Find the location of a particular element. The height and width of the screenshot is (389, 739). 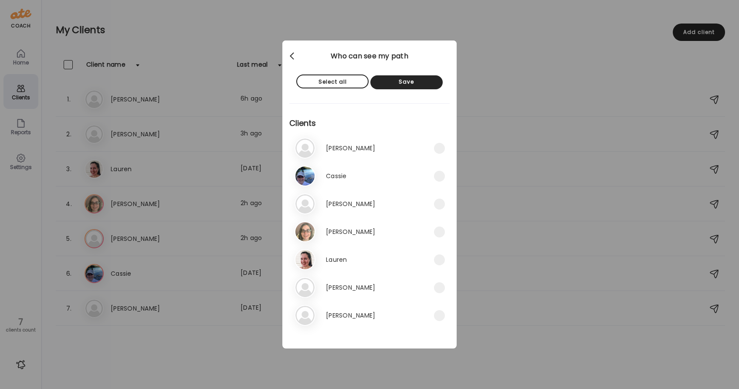

h3: Lauren is located at coordinates (337, 260).